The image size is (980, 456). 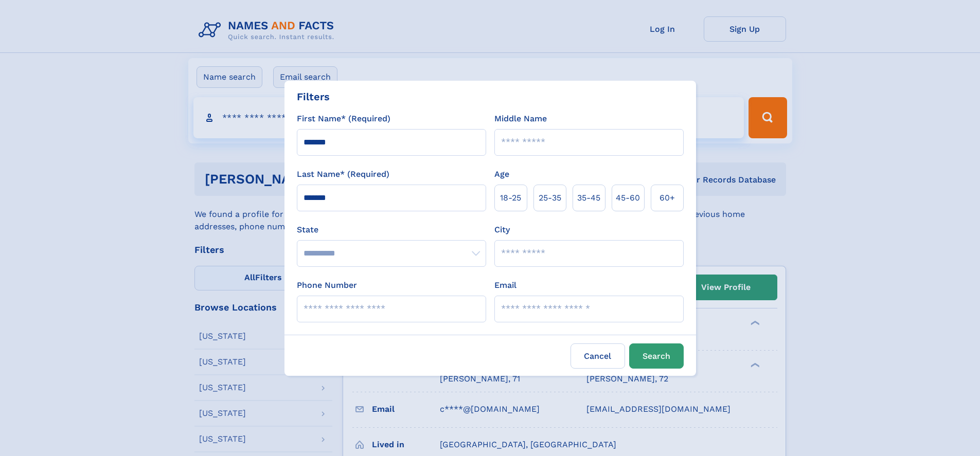 I want to click on div: Filters, so click(x=313, y=97).